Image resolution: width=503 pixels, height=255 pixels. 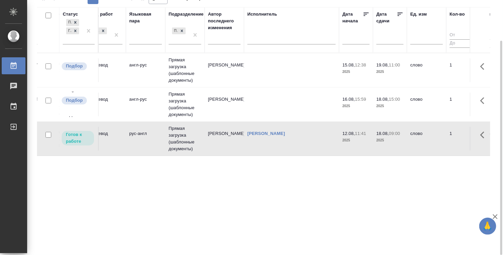 I want to click on p: 12.08,, so click(x=348, y=133).